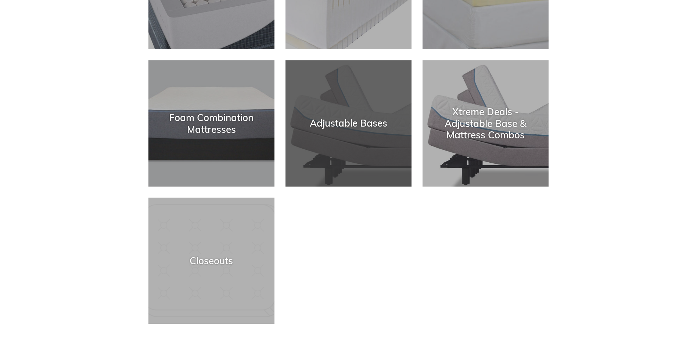 This screenshot has width=697, height=354. Describe the element at coordinates (211, 260) in the screenshot. I see `div: Closeouts` at that location.